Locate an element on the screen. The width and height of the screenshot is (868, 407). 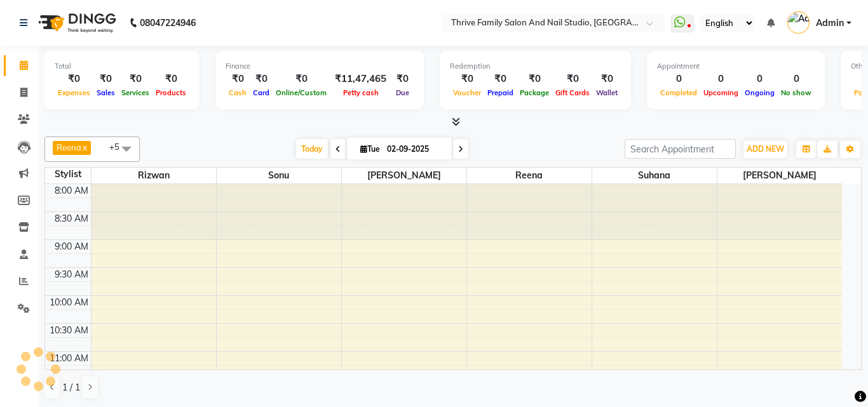
span: Voucher is located at coordinates (467, 93).